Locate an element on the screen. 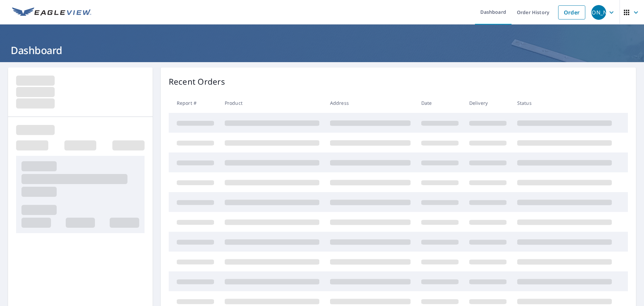 The image size is (644, 306). th: Report # is located at coordinates (194, 103).